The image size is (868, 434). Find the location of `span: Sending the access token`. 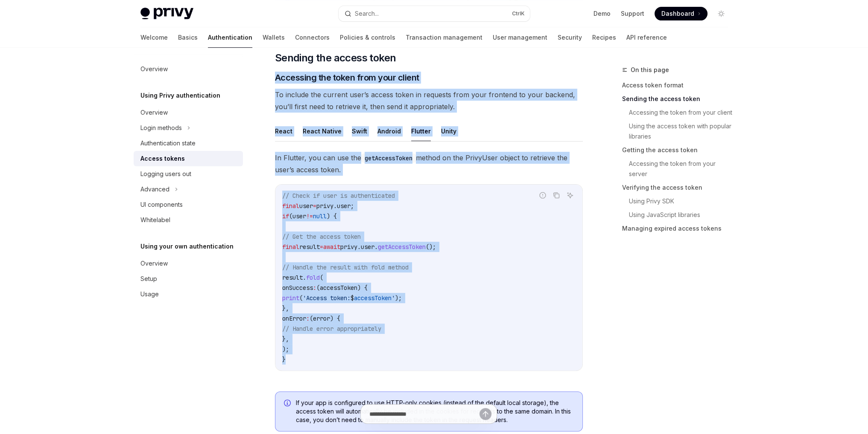

span: Sending the access token is located at coordinates (336, 58).